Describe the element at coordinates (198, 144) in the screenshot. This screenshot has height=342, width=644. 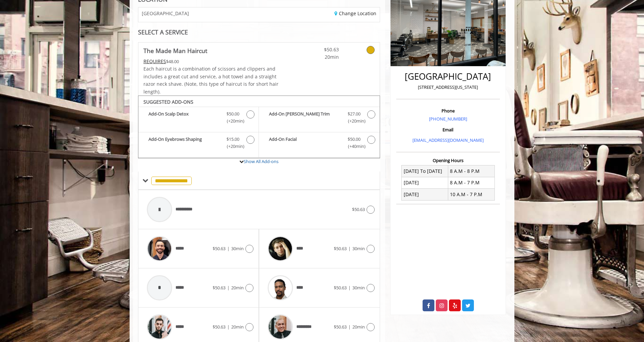
I see `label: Add-On Eyebrows Shaping` at that location.